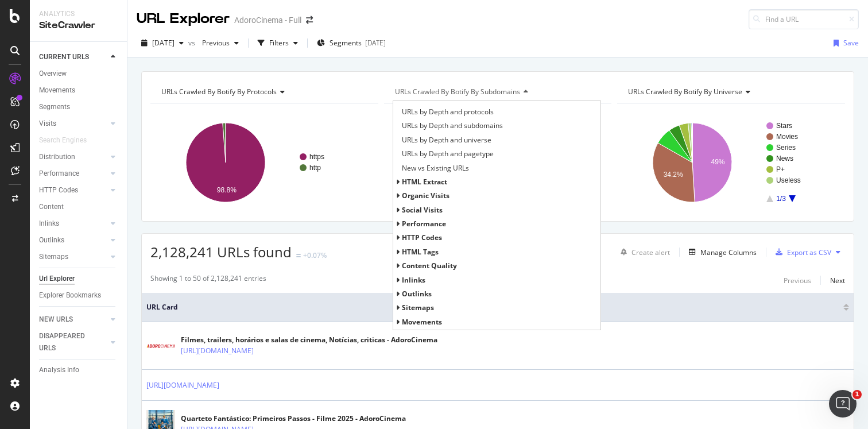 This screenshot has width=868, height=429. What do you see at coordinates (429, 265) in the screenshot?
I see `span: Content Quality` at bounding box center [429, 265].